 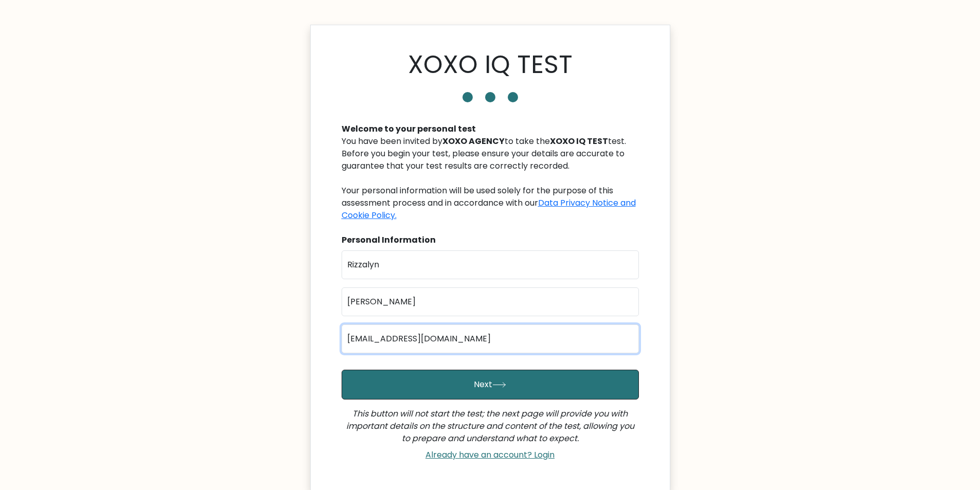 I want to click on div: You have been invited by to take the test. Before you begin your test, please ensure your details..., so click(x=490, y=178).